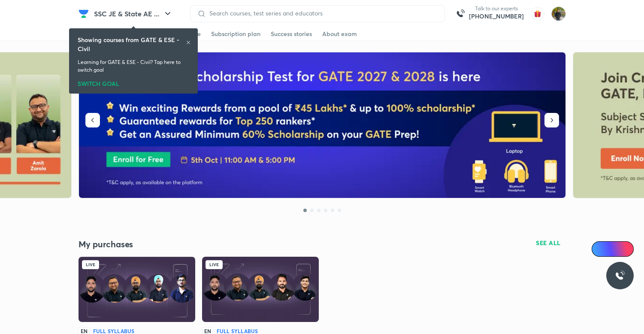 This screenshot has width=644, height=334. Describe the element at coordinates (460, 14) in the screenshot. I see `a: call-us` at that location.